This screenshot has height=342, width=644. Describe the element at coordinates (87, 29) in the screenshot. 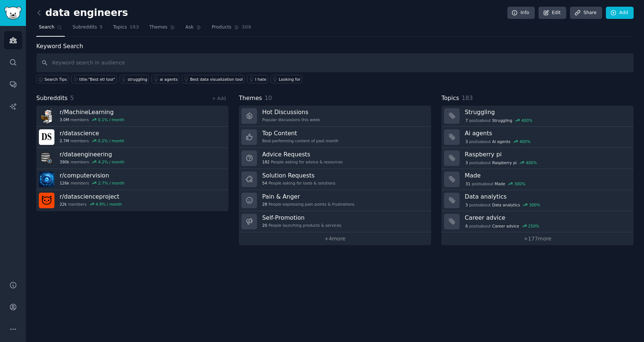

I see `a: Subreddits5` at that location.